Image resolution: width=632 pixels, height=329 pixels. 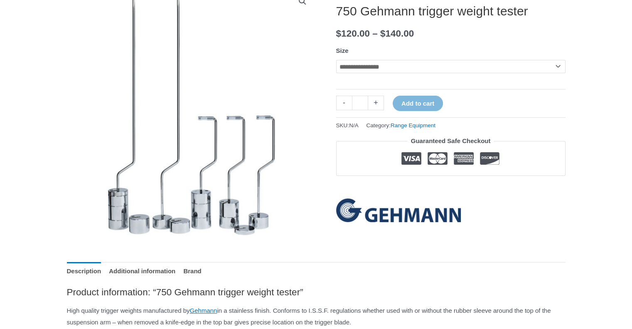 What do you see at coordinates (316, 292) in the screenshot?
I see `h2: Product information: “750 Gehmann trigger weight tester”` at bounding box center [316, 292].